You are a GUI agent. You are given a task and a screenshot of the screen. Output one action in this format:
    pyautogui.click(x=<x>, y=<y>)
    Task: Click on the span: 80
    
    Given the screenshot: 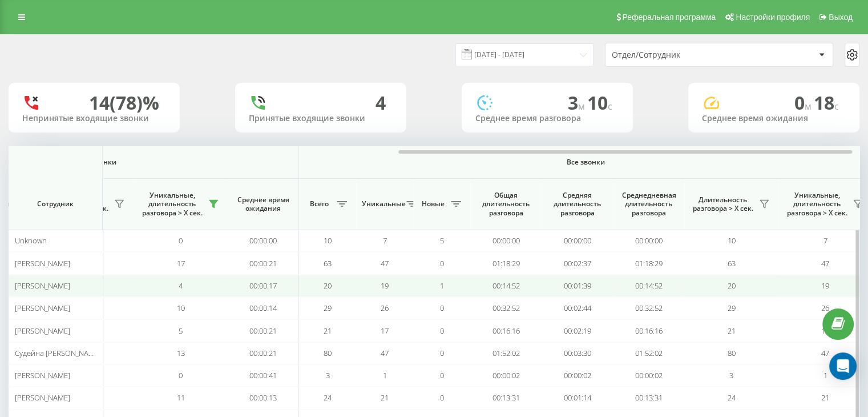 What is the action you would take?
    pyautogui.click(x=732, y=353)
    